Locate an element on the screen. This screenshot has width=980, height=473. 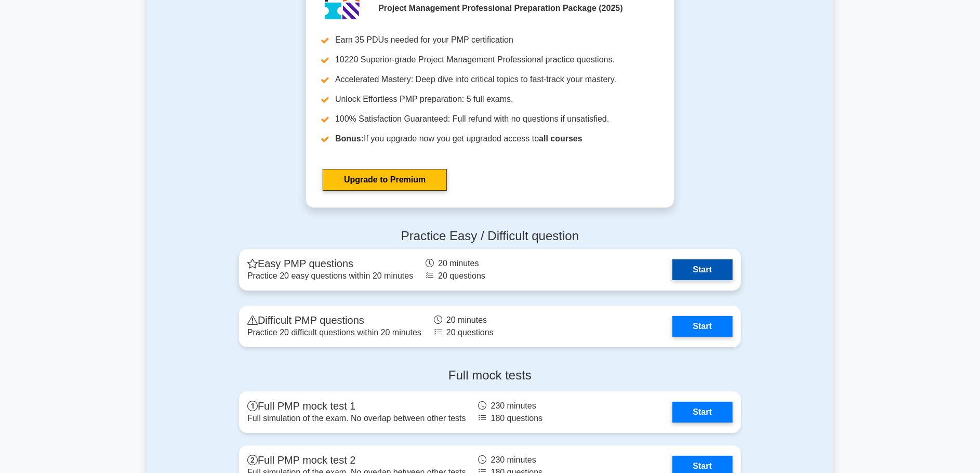
h4: Practice Easy / Difficult question is located at coordinates (490, 236).